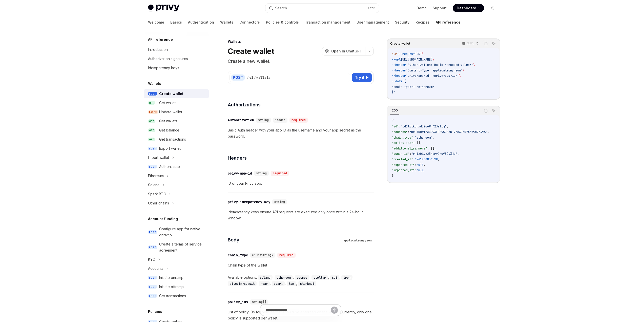 The image size is (644, 322). What do you see at coordinates (227, 22) in the screenshot?
I see `a: Wallets` at bounding box center [227, 22].